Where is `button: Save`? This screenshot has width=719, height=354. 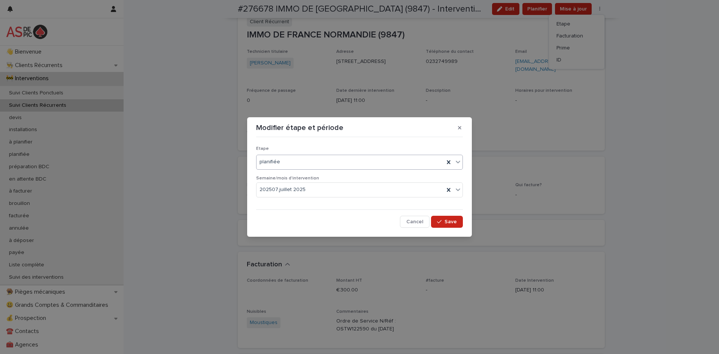 button: Save is located at coordinates (447, 222).